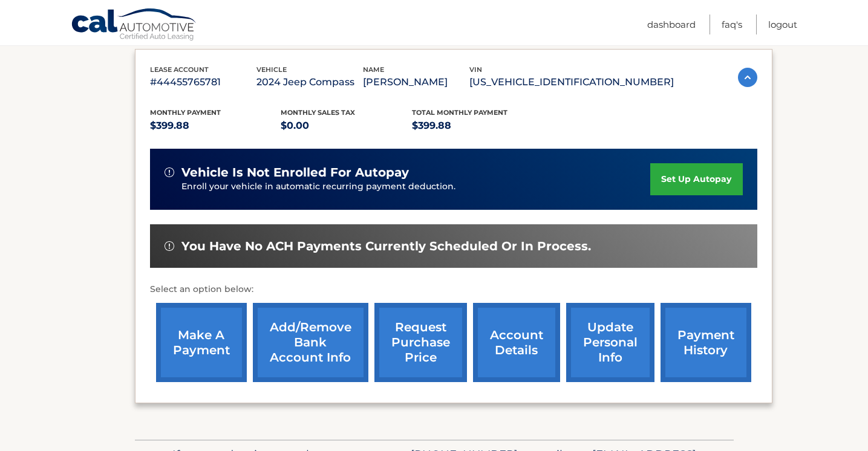 The width and height of the screenshot is (868, 451). What do you see at coordinates (460, 113) in the screenshot?
I see `span: Total Monthly Payment` at bounding box center [460, 113].